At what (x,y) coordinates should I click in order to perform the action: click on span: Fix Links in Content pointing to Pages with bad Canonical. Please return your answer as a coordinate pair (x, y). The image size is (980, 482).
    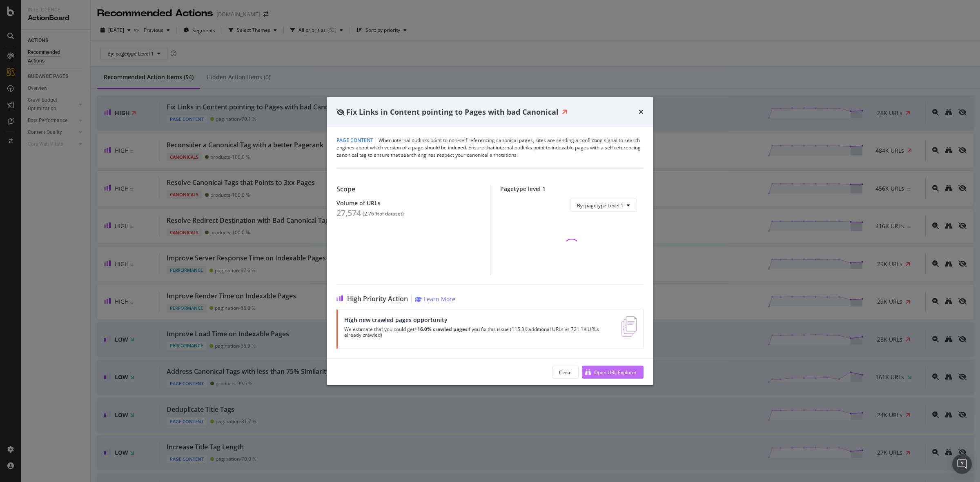
    Looking at the image, I should click on (452, 112).